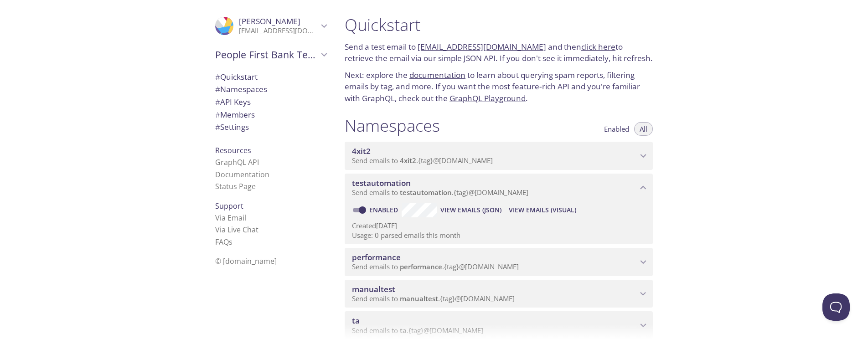 This screenshot has width=868, height=339. I want to click on h1: Namespaces, so click(392, 126).